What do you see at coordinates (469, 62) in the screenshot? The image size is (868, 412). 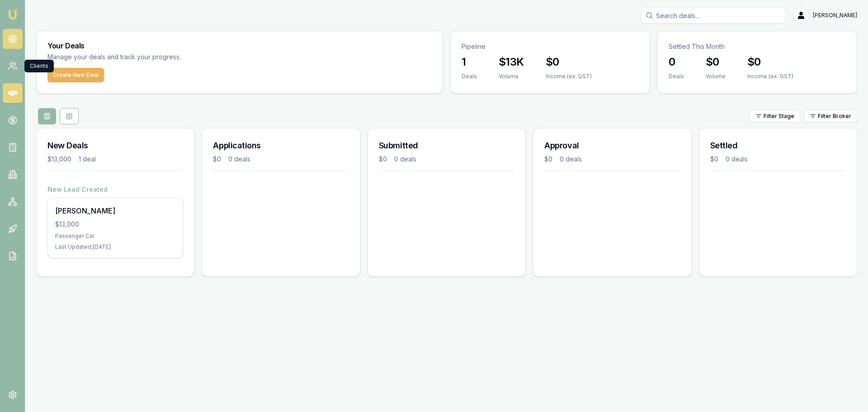 I see `h3: 1` at bounding box center [469, 62].